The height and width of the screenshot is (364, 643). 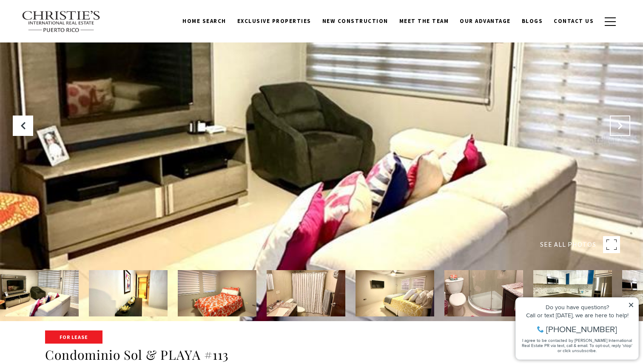 What do you see at coordinates (274, 21) in the screenshot?
I see `span: Exclusive Properties` at bounding box center [274, 21].